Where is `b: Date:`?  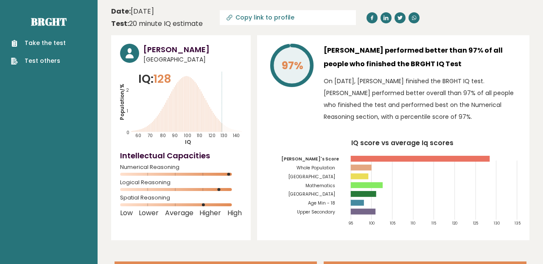
b: Date: is located at coordinates (121, 11).